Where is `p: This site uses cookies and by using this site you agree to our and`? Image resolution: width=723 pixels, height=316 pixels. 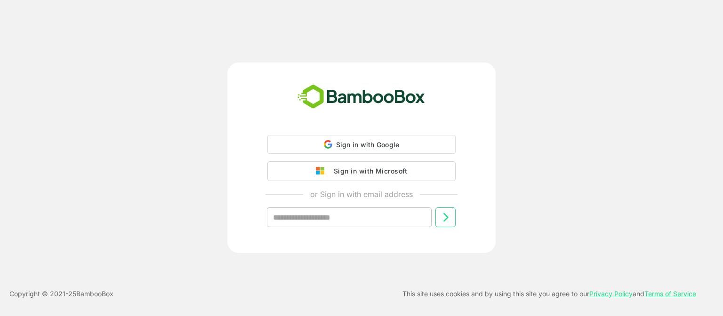
p: This site uses cookies and by using this site you agree to our and is located at coordinates (549, 294).